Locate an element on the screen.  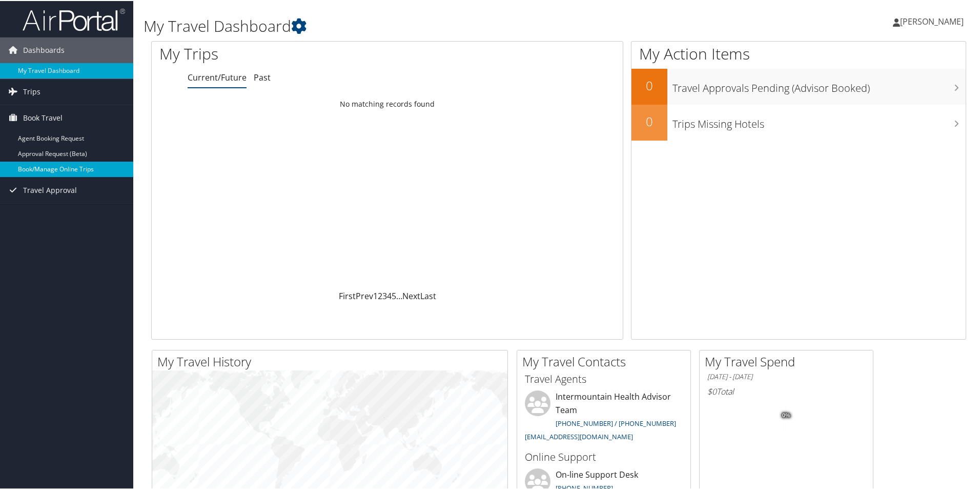
span: Dashboards is located at coordinates (43, 49).